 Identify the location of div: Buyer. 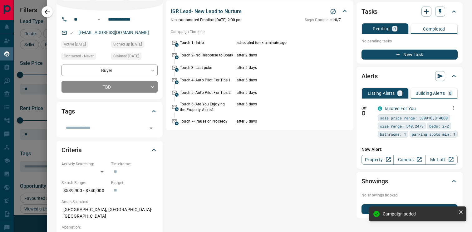
(110, 70).